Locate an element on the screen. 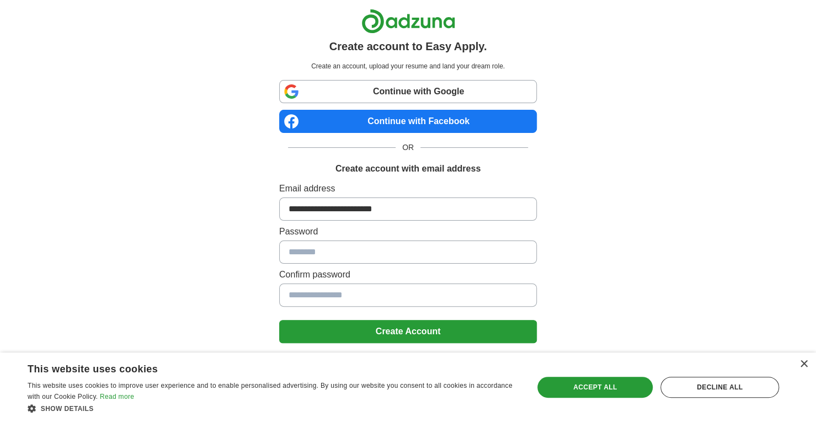 Image resolution: width=816 pixels, height=422 pixels. label: Email address is located at coordinates (408, 189).